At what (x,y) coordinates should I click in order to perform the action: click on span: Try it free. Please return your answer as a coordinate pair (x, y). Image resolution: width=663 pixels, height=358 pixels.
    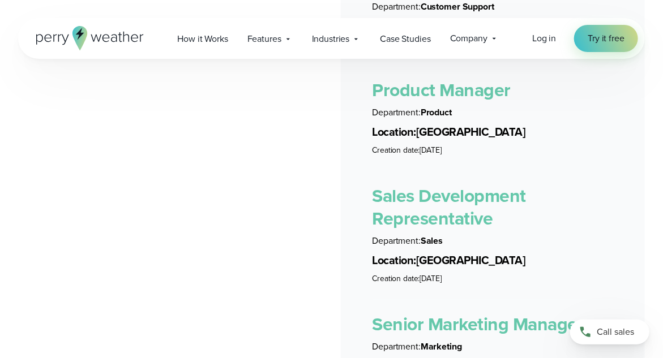
    Looking at the image, I should click on (606, 38).